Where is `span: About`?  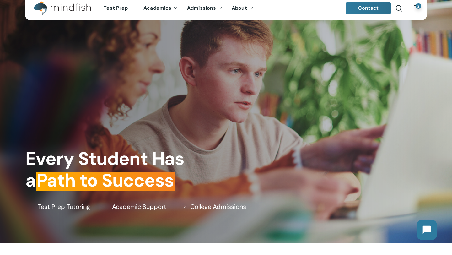 span: About is located at coordinates (239, 8).